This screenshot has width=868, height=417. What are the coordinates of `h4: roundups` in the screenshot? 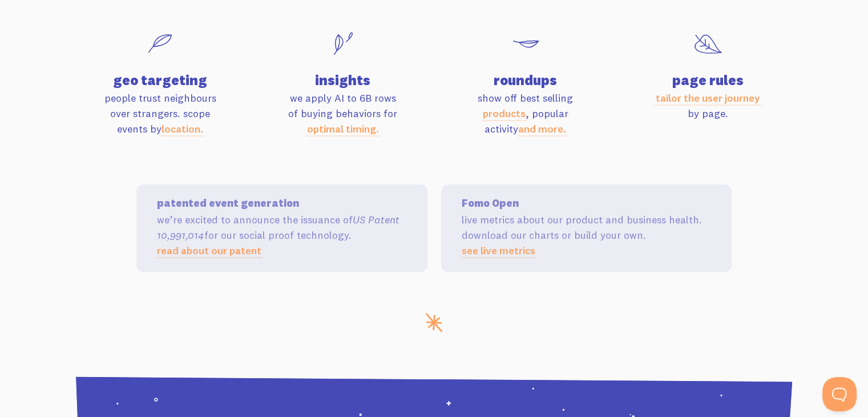 It's located at (526, 80).